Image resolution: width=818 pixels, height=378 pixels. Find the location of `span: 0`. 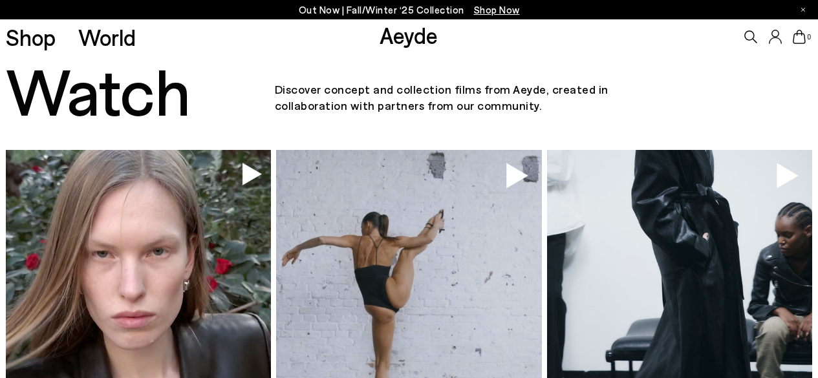

span: 0 is located at coordinates (809, 37).